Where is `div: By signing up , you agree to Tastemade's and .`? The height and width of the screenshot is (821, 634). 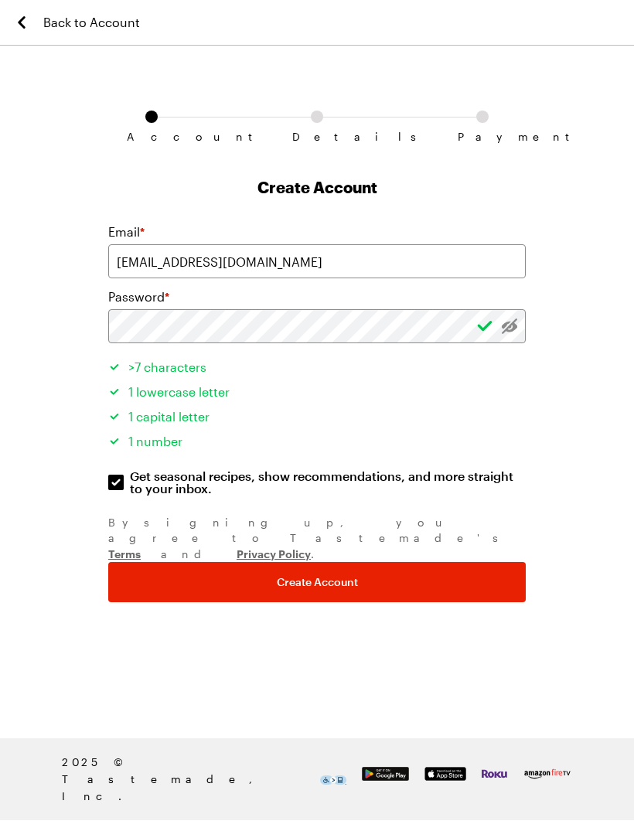 div: By signing up , you agree to Tastemade's and . is located at coordinates (317, 539).